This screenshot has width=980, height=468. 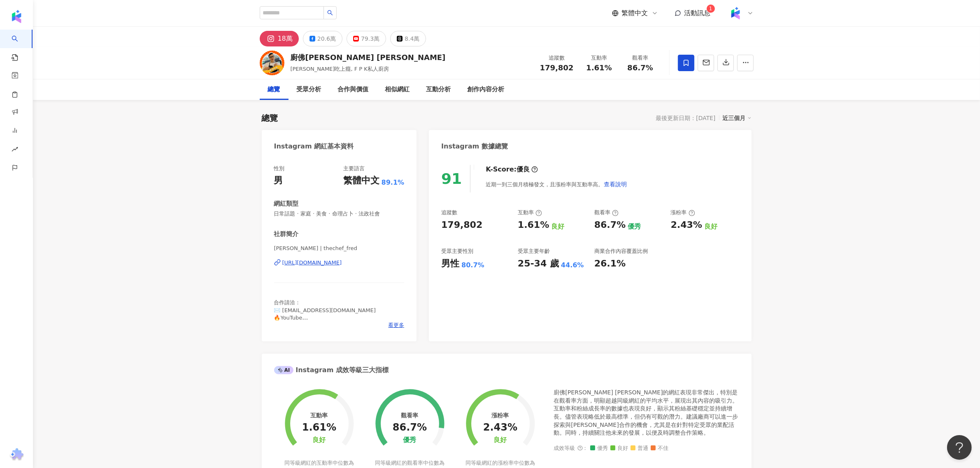 I want to click on span: search, so click(x=330, y=13).